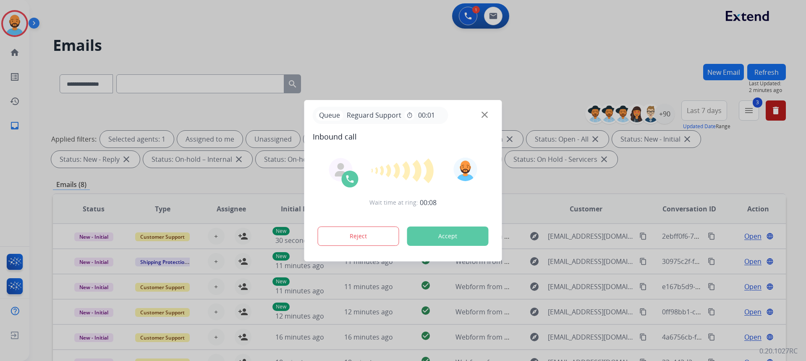  I want to click on span: Wait time at ring:, so click(394, 202).